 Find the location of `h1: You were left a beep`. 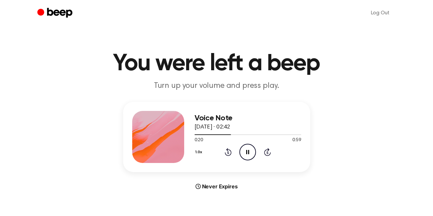

h1: You were left a beep is located at coordinates (217, 64).